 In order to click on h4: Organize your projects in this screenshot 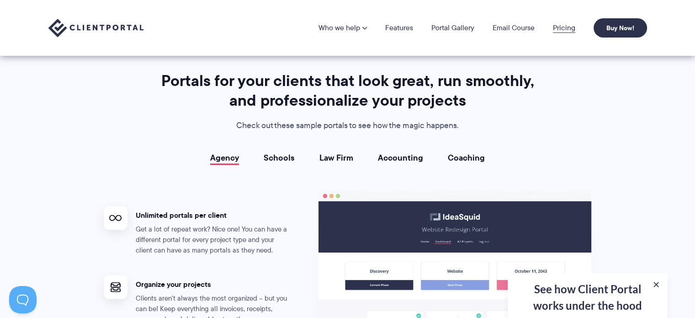, I will do `click(213, 283)`.